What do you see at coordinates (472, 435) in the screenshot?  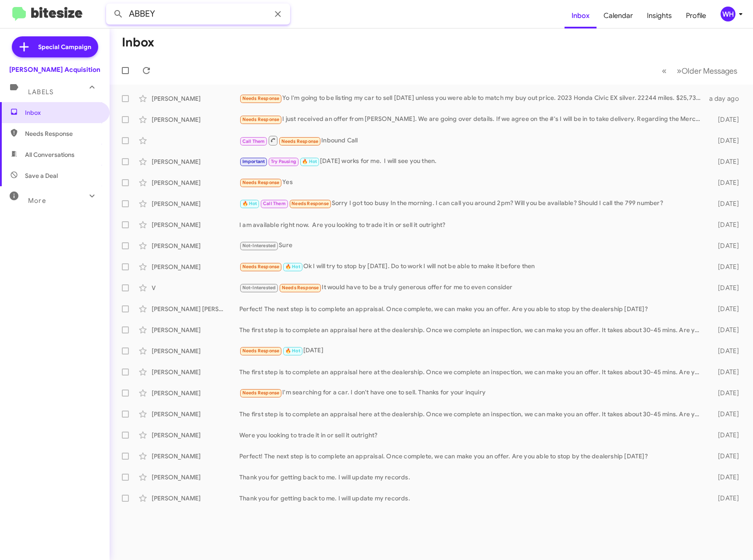 I see `div: Were you looking to trade it in or sell it outright?` at bounding box center [472, 435].